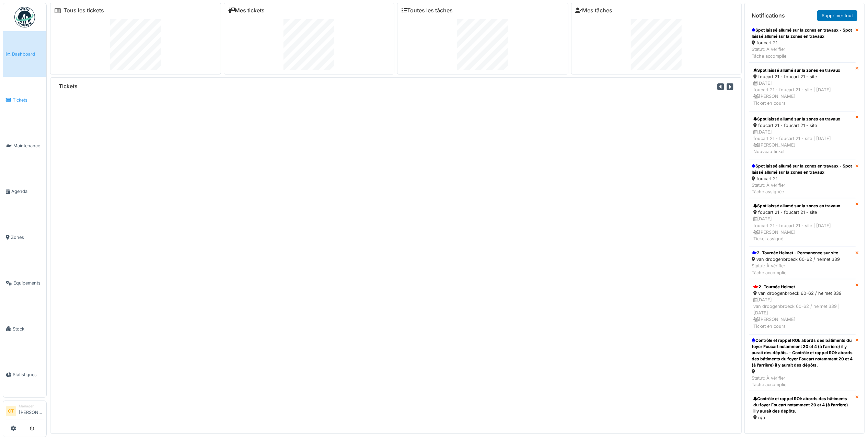  What do you see at coordinates (796, 253) in the screenshot?
I see `div: 2. Tournée Helmet - Permanence sur site` at bounding box center [796, 253].